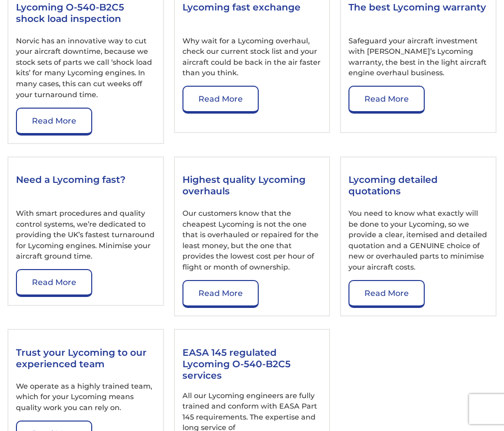 The image size is (504, 431). I want to click on p: Our customers know that the cheapest Lycoming is not the one that is overhauled or repaired for t..., so click(252, 241).